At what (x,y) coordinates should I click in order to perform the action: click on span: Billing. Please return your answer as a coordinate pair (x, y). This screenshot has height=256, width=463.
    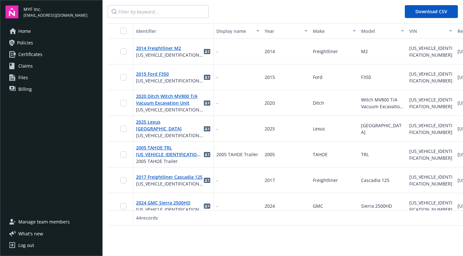
    Looking at the image, I should click on (25, 89).